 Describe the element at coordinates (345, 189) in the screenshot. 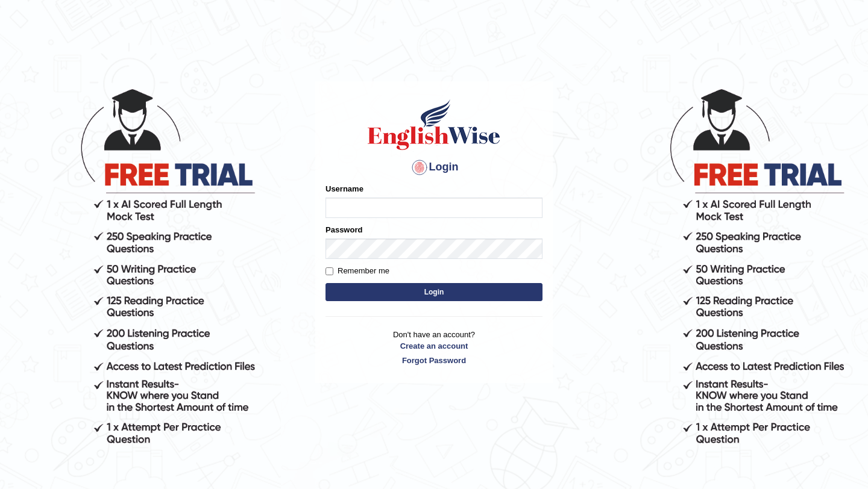

I see `label: Username` at that location.